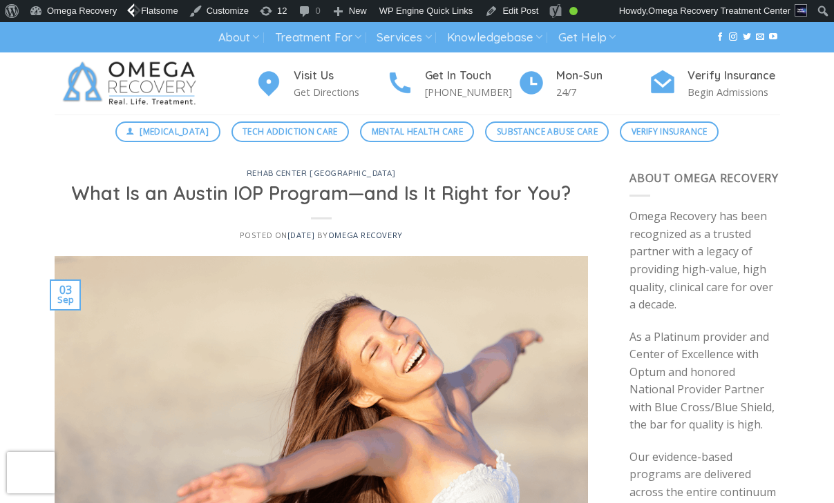  I want to click on a: Knowledgebase, so click(494, 37).